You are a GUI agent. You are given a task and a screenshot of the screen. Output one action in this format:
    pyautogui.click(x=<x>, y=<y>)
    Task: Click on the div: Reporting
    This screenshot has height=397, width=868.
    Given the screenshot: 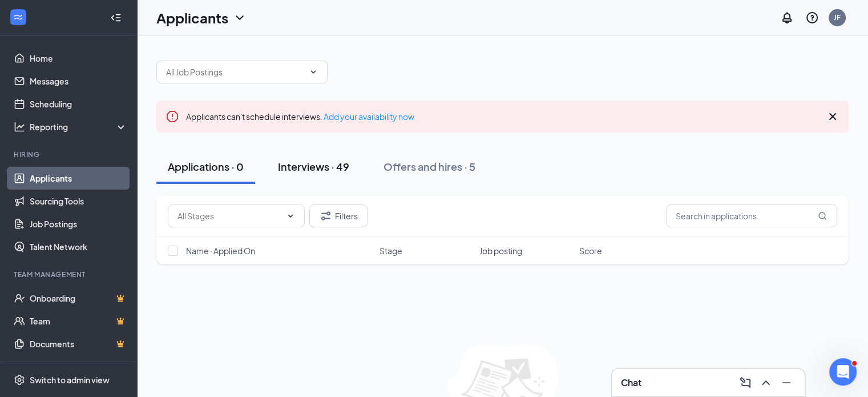 What is the action you would take?
    pyautogui.click(x=79, y=127)
    